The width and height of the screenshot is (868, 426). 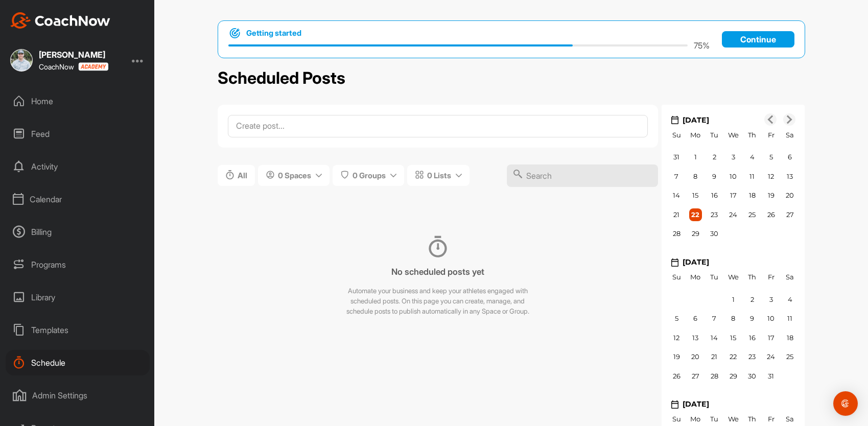 What do you see at coordinates (74, 66) in the screenshot?
I see `div: CoachNow` at bounding box center [74, 66].